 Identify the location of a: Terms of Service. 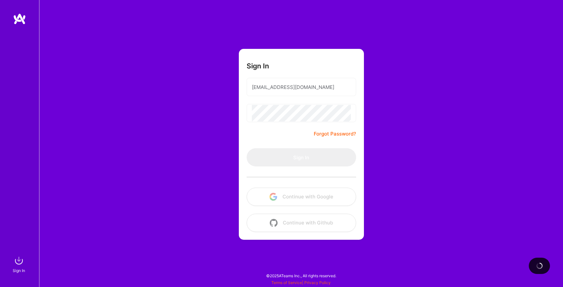
(287, 282).